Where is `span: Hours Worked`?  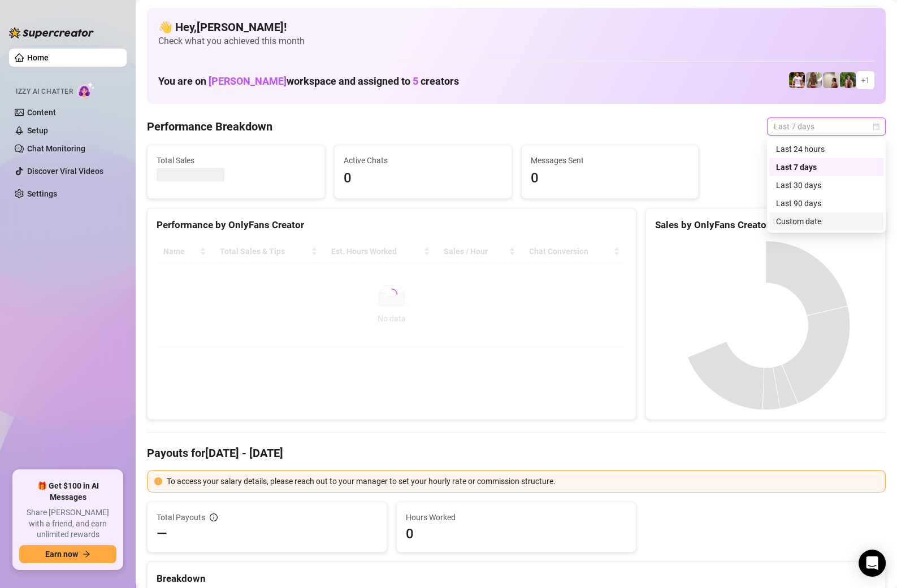
span: Hours Worked is located at coordinates (516, 518).